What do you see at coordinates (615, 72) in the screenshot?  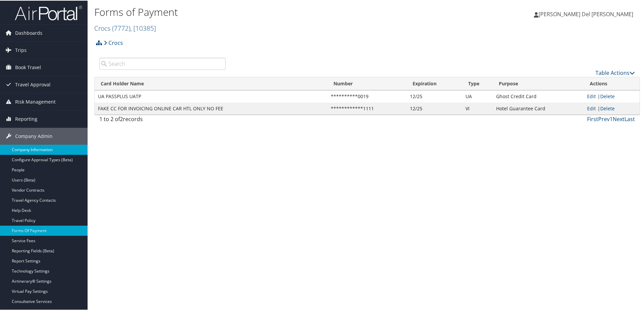 I see `a: Table Actions` at bounding box center [615, 72].